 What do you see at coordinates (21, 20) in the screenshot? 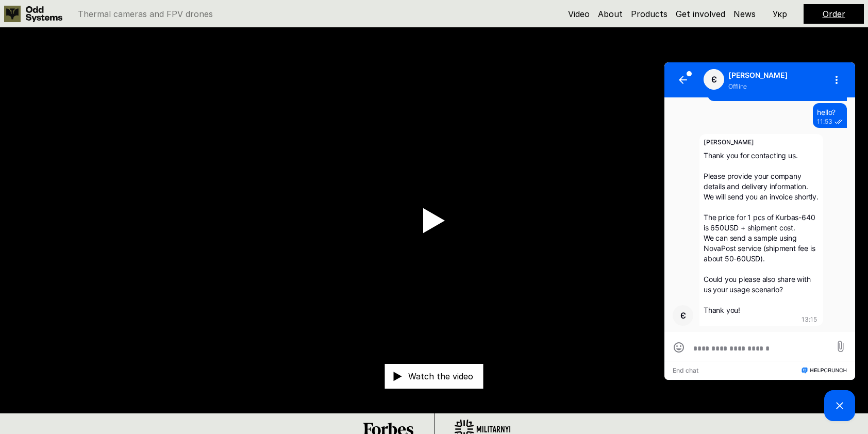
I see `button: 1` at bounding box center [21, 20].